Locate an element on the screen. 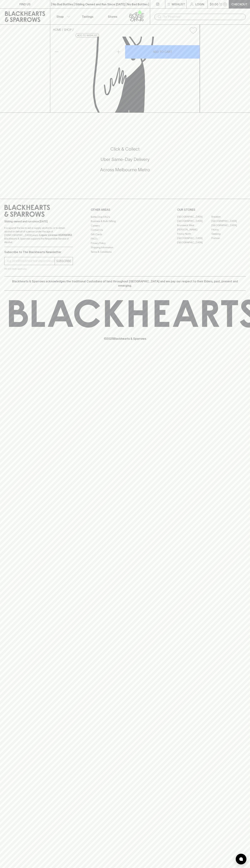 The height and width of the screenshot is (868, 250). a: Stores is located at coordinates (113, 16).